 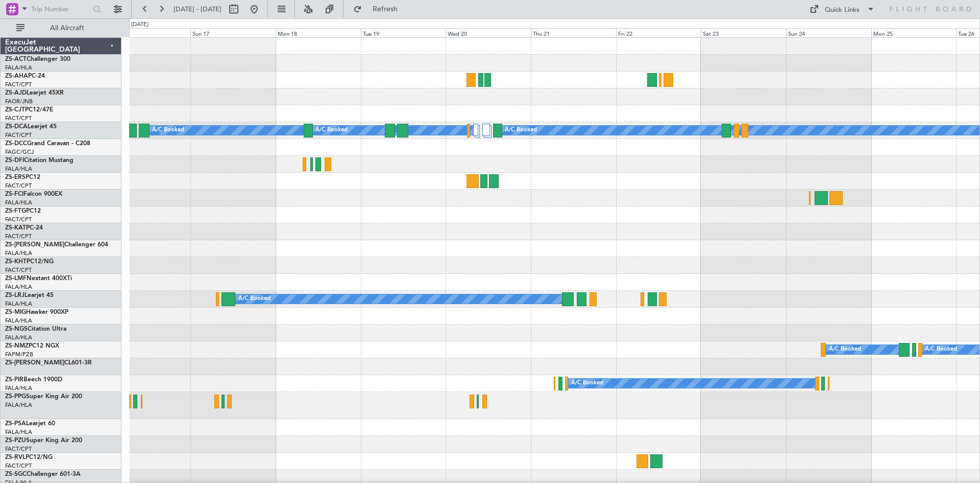 What do you see at coordinates (19, 354) in the screenshot?
I see `a: FAPM/PZB` at bounding box center [19, 354].